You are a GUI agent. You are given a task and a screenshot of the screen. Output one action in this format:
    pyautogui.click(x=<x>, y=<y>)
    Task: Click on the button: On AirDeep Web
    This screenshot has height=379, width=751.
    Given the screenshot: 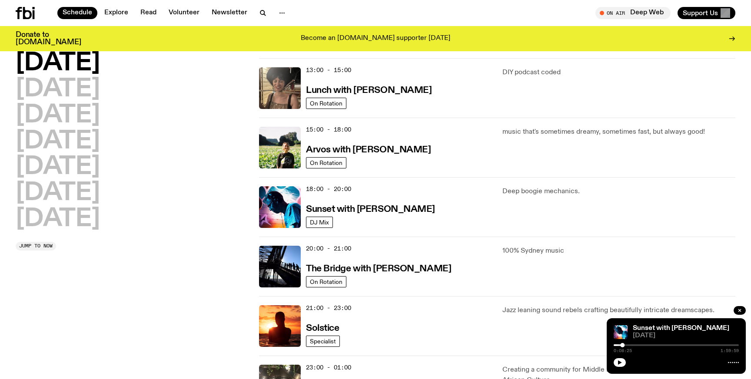 What is the action you would take?
    pyautogui.click(x=633, y=13)
    